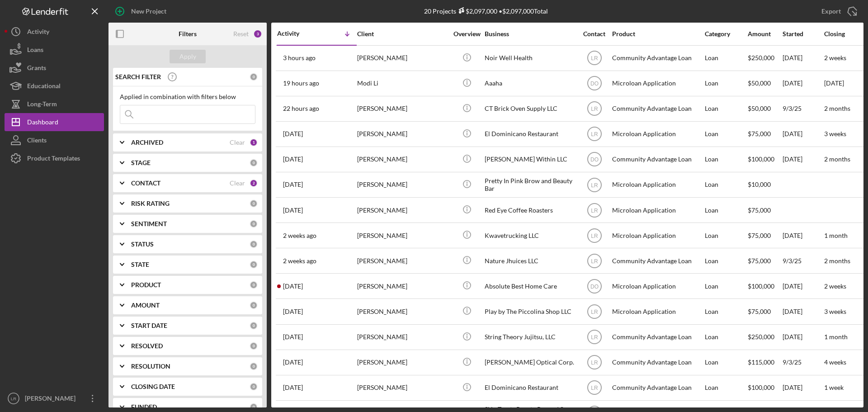  I want to click on span: $115,000, so click(761, 361).